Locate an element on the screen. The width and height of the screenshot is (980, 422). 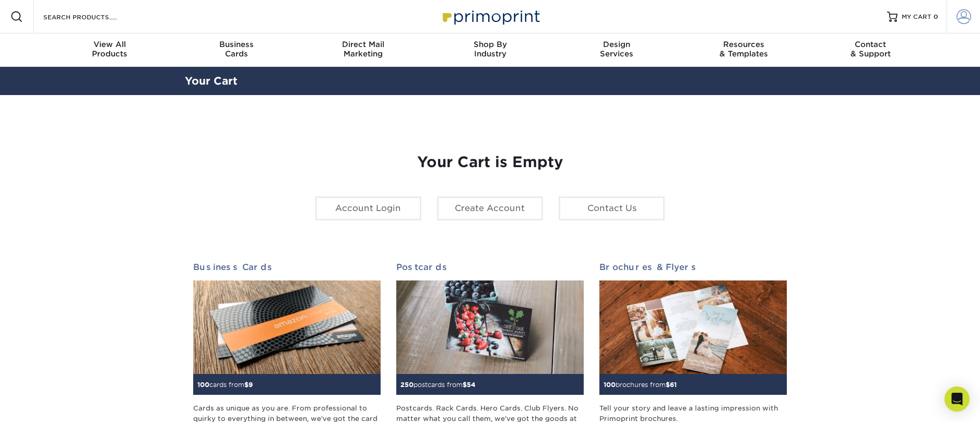
span: 54 is located at coordinates (471, 385).